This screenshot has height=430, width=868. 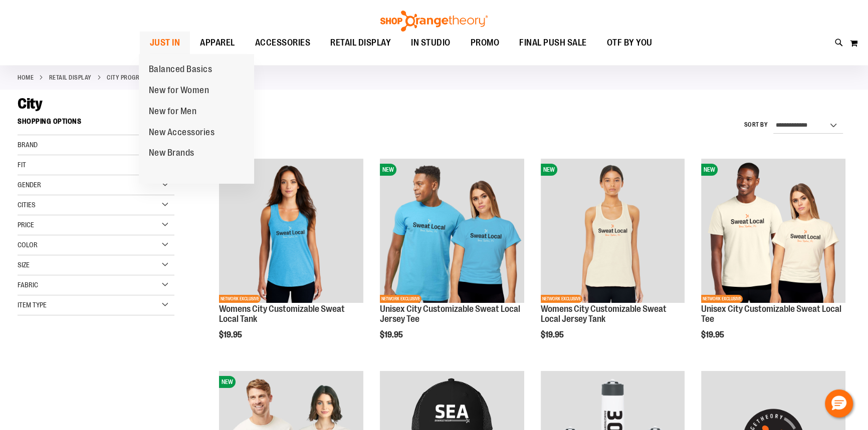 I want to click on a: PROMO, so click(x=485, y=43).